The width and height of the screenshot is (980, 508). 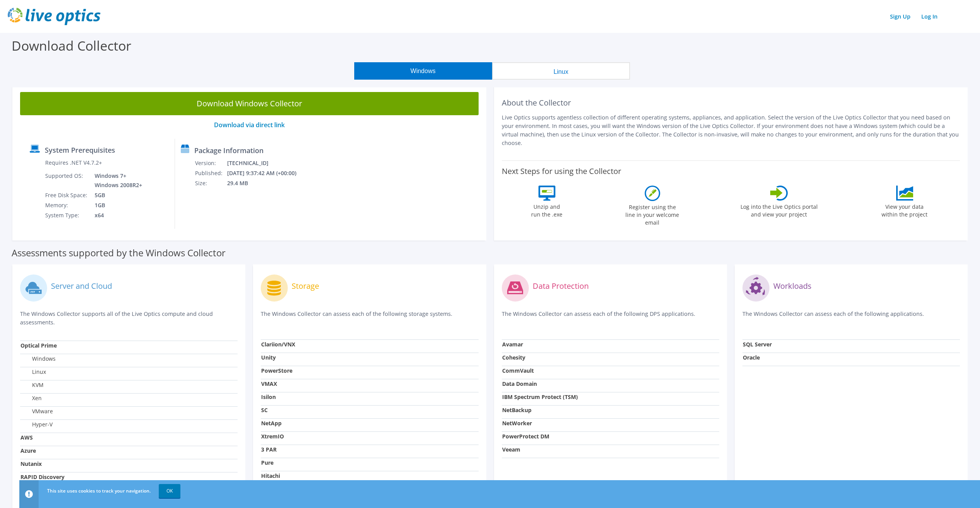 What do you see at coordinates (210, 183) in the screenshot?
I see `td: Size:` at bounding box center [210, 183].